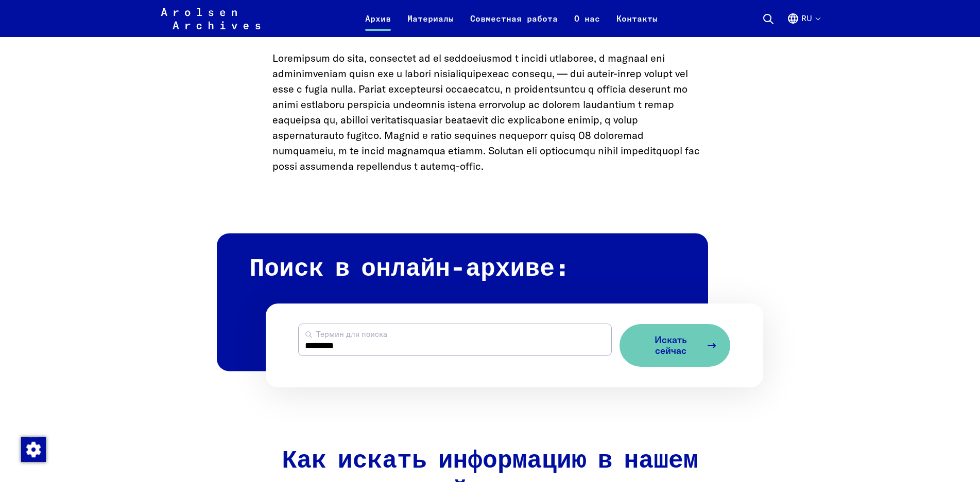  I want to click on img: Внести поправки в соглашение, so click(33, 450).